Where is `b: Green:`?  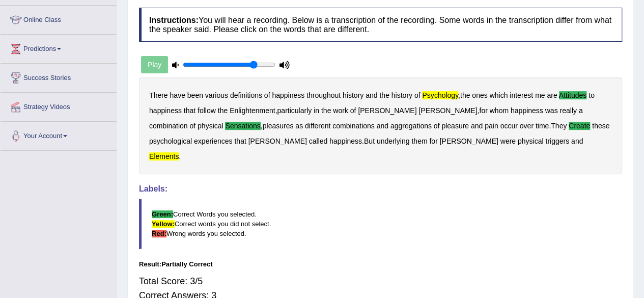 b: Green: is located at coordinates (163, 214).